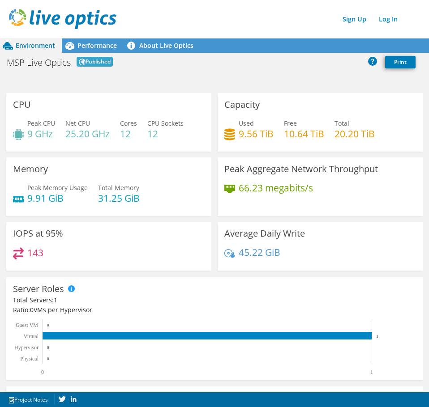 This screenshot has width=429, height=407. What do you see at coordinates (256, 134) in the screenshot?
I see `h4: 9.56 TiB` at bounding box center [256, 134].